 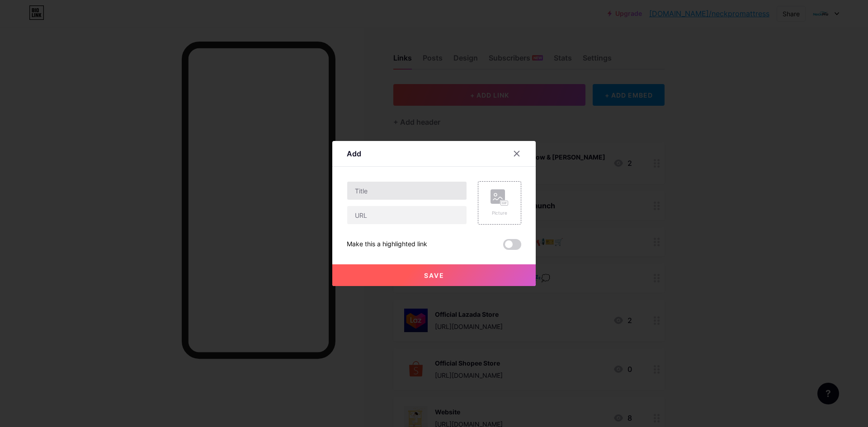 I want to click on input: Title, so click(x=407, y=191).